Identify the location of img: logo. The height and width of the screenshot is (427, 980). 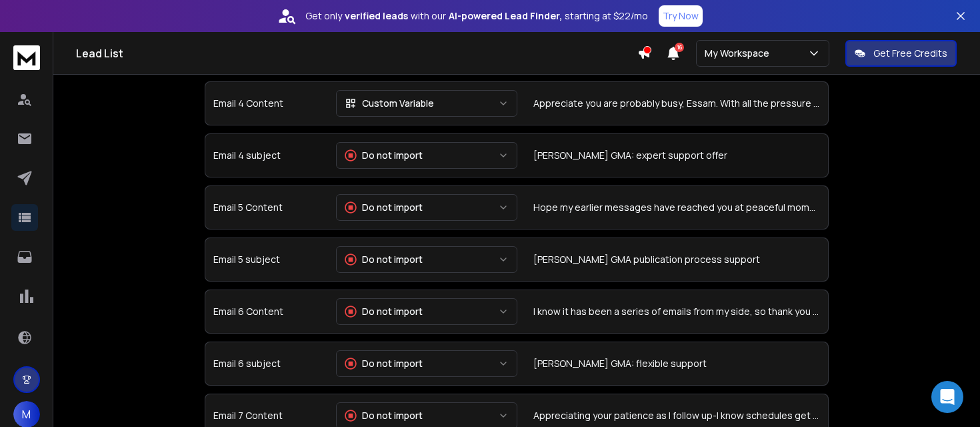
(27, 57).